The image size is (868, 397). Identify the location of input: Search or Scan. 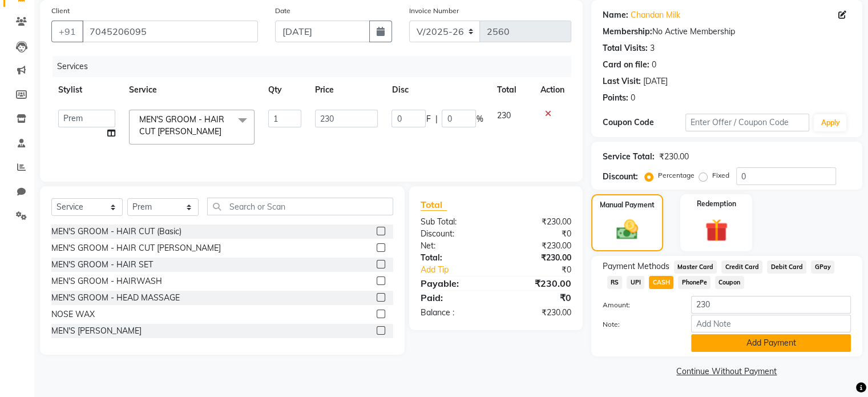
(300, 206).